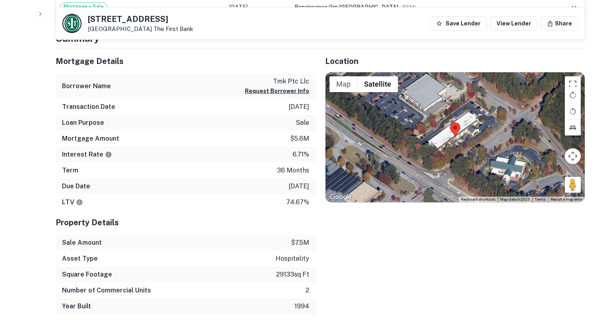 Image resolution: width=601 pixels, height=327 pixels. What do you see at coordinates (82, 243) in the screenshot?
I see `h6: Sale Amount` at bounding box center [82, 243].